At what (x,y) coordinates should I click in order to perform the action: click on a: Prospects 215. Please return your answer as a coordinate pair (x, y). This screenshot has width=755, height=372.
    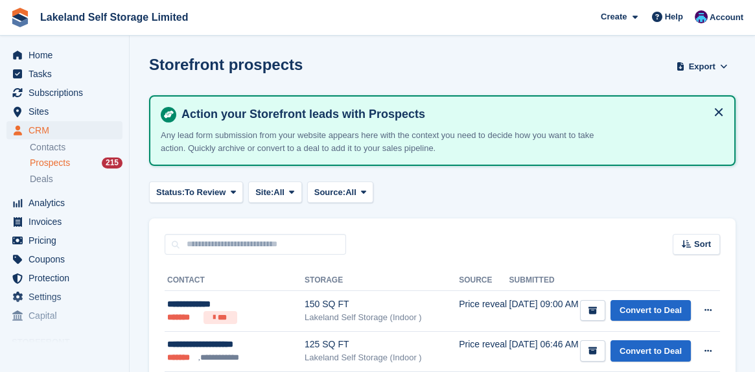
    Looking at the image, I should click on (76, 163).